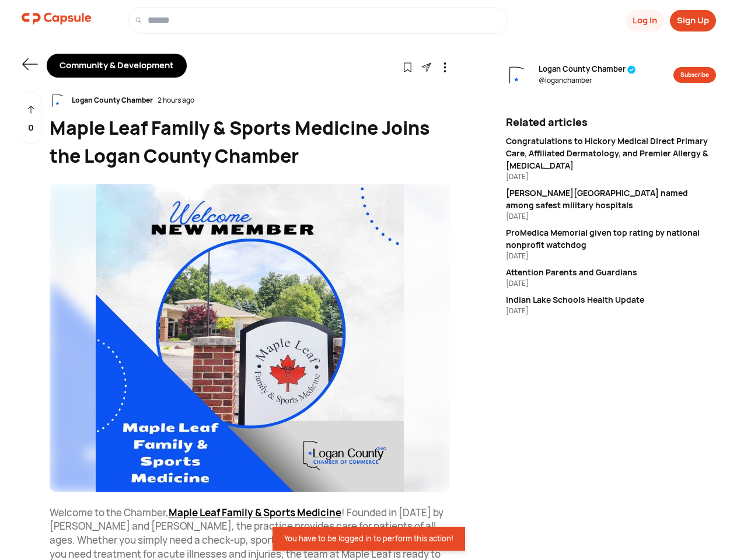 The image size is (737, 560). I want to click on div: Congratulations to Hickory Medical Direct Primary Care, Affiliated Dermatology, and Premier Aller..., so click(611, 153).